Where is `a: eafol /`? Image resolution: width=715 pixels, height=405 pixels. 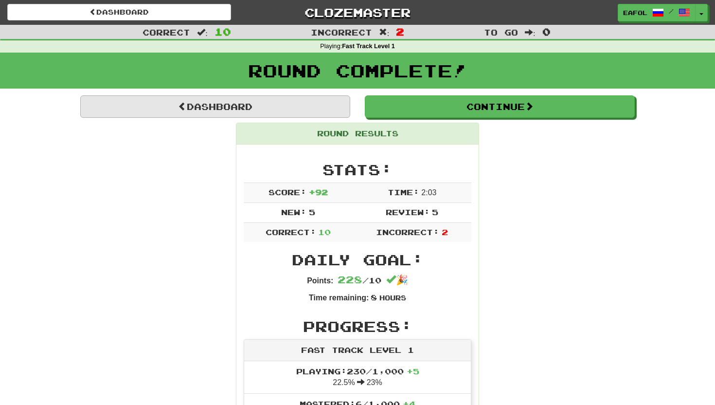
a: eafol / is located at coordinates (657, 13).